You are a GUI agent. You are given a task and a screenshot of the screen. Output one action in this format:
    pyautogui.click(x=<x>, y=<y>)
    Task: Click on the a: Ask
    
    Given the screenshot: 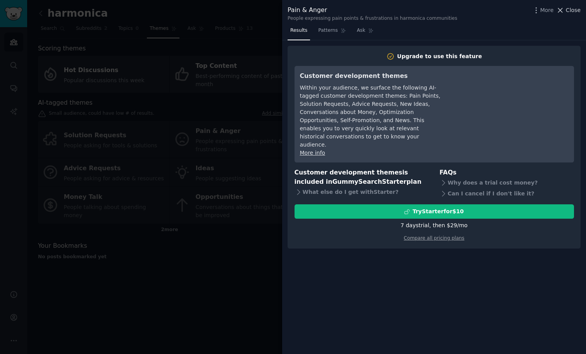 What is the action you would take?
    pyautogui.click(x=365, y=32)
    